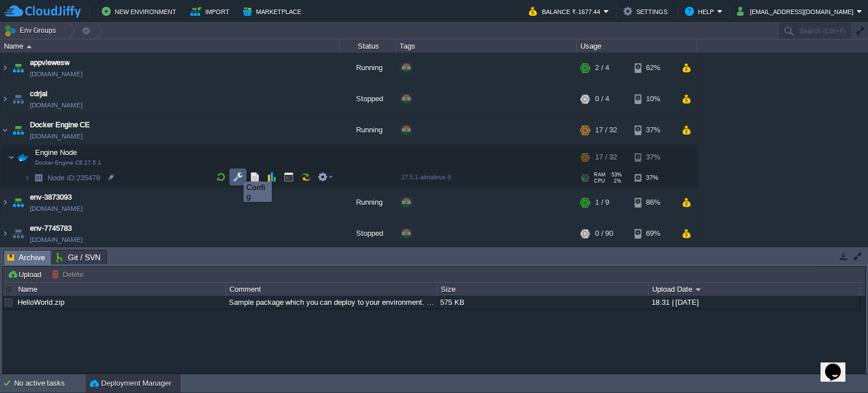 This screenshot has width=868, height=393. Describe the element at coordinates (42, 11) in the screenshot. I see `img: CloudJiffy` at that location.